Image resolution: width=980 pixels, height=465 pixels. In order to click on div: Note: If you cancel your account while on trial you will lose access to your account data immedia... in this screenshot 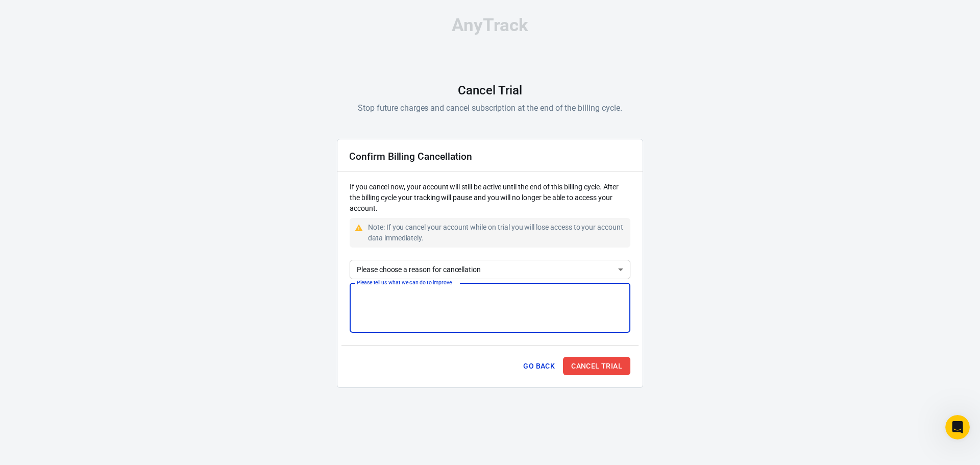, I will do `click(497, 232)`.